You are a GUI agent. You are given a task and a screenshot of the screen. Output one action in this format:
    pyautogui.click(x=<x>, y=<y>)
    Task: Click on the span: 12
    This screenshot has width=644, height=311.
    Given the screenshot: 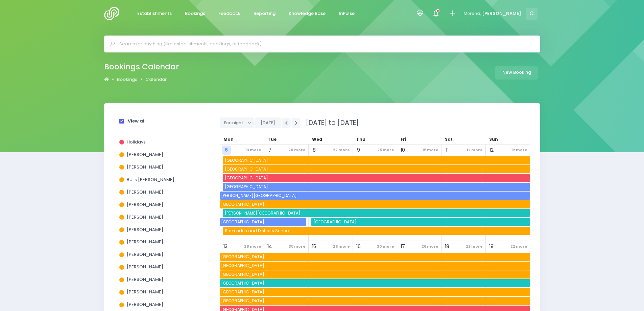 What is the action you would take?
    pyautogui.click(x=491, y=150)
    